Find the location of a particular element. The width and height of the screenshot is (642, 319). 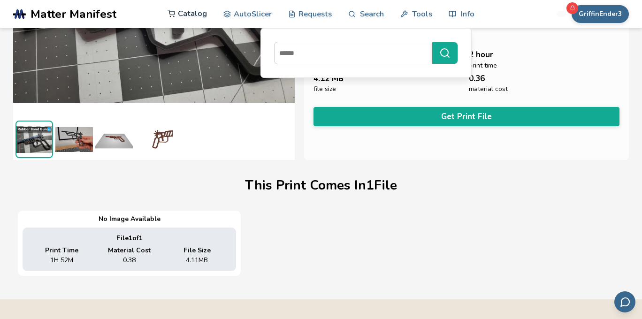

div: File 1 of 1 is located at coordinates (129, 238).